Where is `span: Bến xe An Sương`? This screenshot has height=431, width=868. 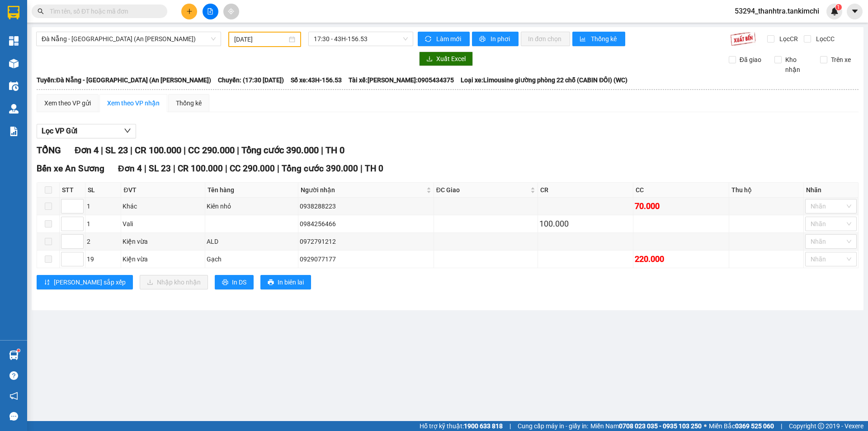 span: Bến xe An Sương is located at coordinates (70, 168).